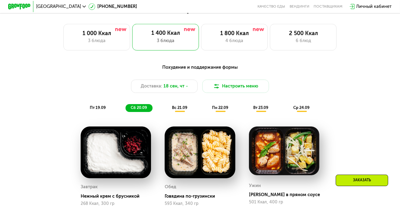 The image size is (400, 207). I want to click on button: Настроить меню, so click(235, 86).